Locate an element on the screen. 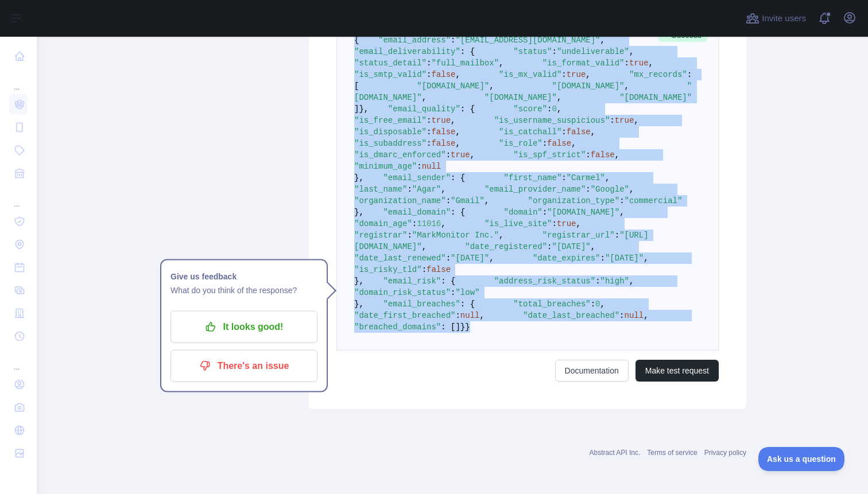 The width and height of the screenshot is (868, 494). span: "minimum_age" is located at coordinates (385, 167).